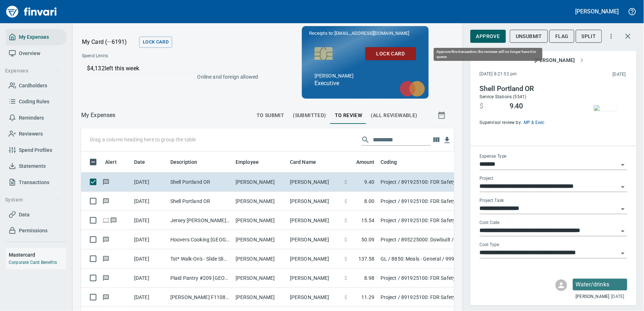 The height and width of the screenshot is (311, 644). I want to click on button: Close transaction, so click(628, 36).